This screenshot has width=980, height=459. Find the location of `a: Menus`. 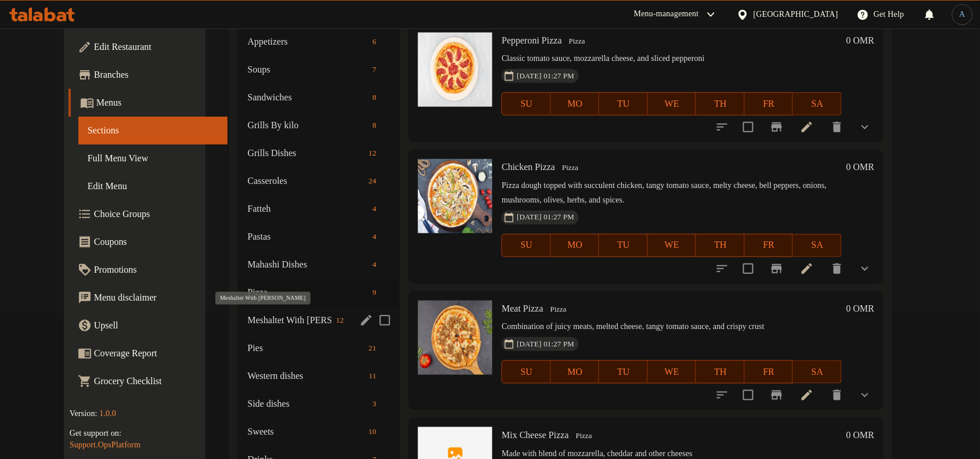

a: Menus is located at coordinates (148, 103).